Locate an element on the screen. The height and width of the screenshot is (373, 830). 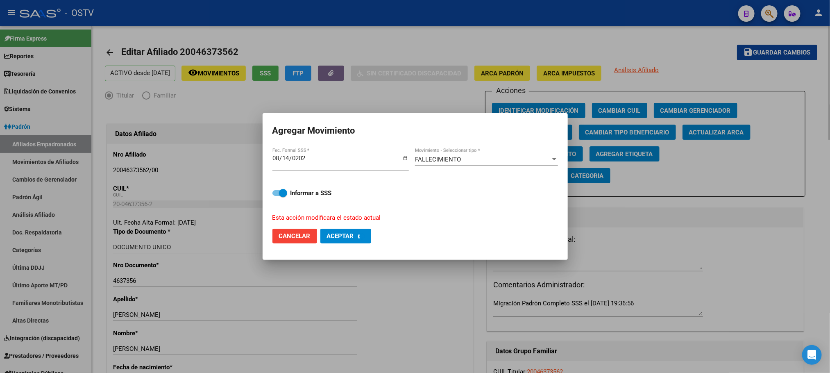
span: FALLECIMIENTO is located at coordinates (438, 159).